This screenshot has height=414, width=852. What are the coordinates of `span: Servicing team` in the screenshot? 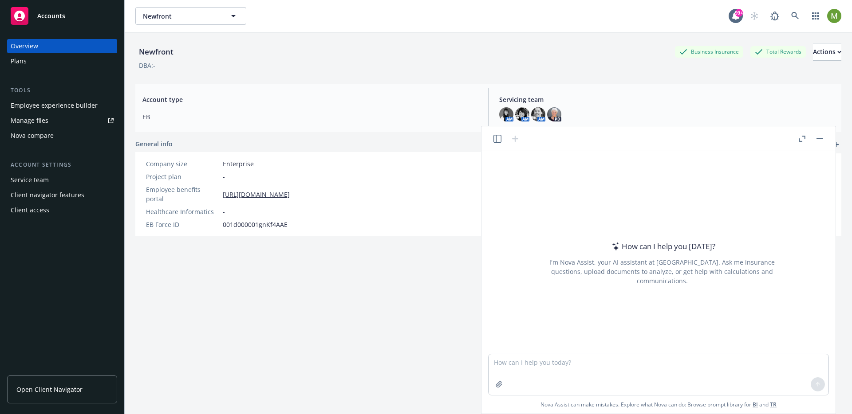 It's located at (666, 99).